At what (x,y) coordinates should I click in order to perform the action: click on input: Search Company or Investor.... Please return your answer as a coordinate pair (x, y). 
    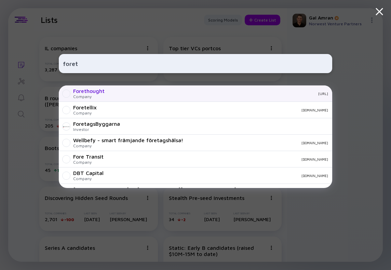
    Looking at the image, I should click on (196, 64).